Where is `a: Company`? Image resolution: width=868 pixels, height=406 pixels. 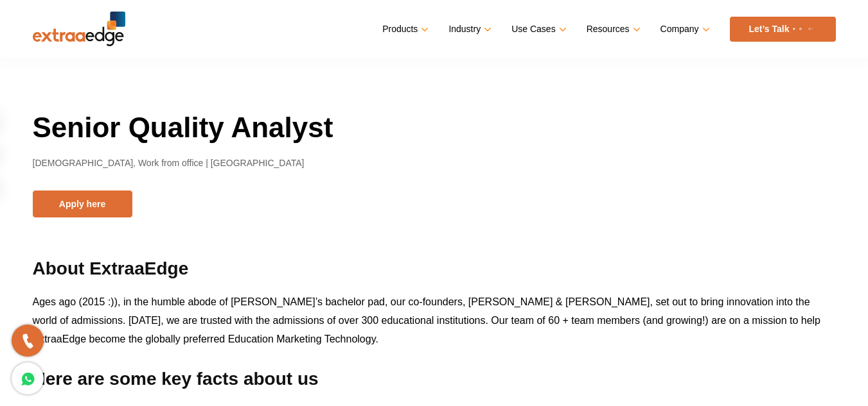 a: Company is located at coordinates (684, 28).